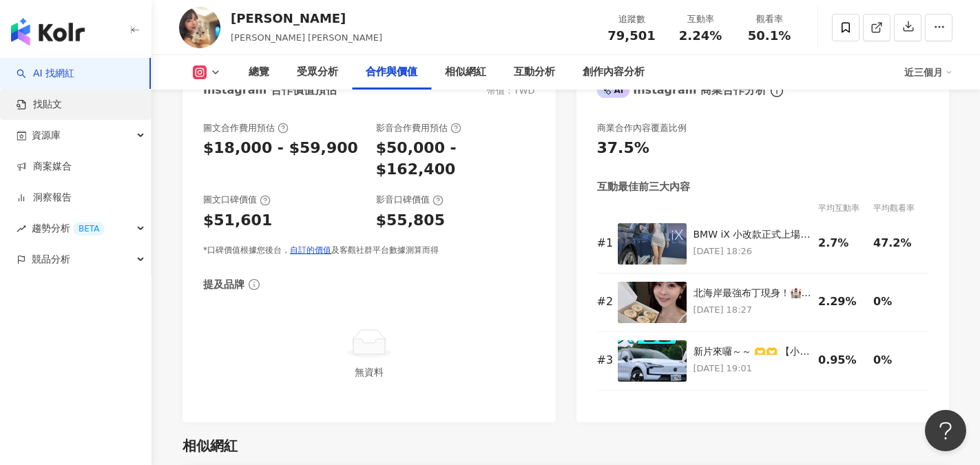  What do you see at coordinates (652, 361) in the screenshot?
I see `img: 新片來囉～～ 🫶🫶 【小車大驚喜！】Volvo EX30 Ultra 空間、性能我都愛！` at bounding box center [652, 361].